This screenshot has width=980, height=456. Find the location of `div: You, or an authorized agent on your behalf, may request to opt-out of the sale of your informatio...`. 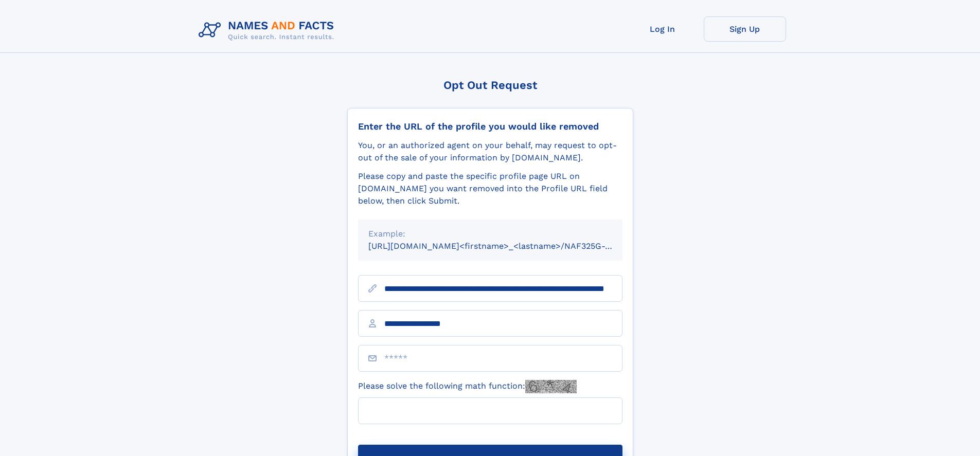

div: You, or an authorized agent on your behalf, may request to opt-out of the sale of your informatio... is located at coordinates (490, 152).